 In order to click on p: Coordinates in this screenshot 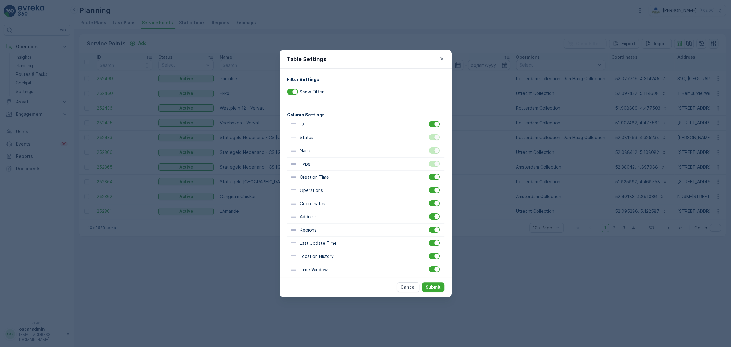, I will do `click(312, 204)`.